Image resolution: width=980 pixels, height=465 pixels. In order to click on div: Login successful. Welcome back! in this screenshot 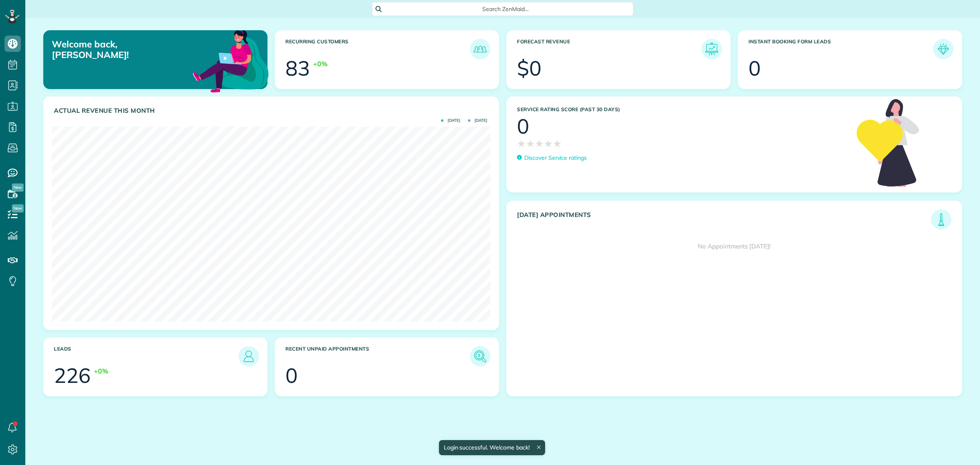, I will do `click(491, 447)`.